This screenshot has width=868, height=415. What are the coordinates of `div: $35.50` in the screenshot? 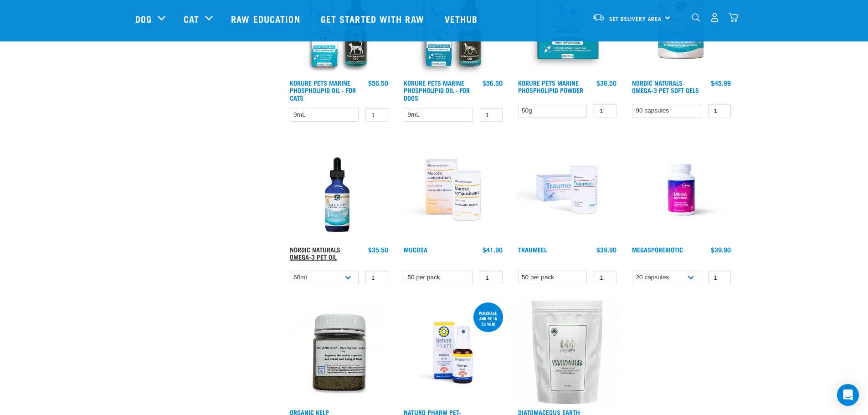 It's located at (378, 249).